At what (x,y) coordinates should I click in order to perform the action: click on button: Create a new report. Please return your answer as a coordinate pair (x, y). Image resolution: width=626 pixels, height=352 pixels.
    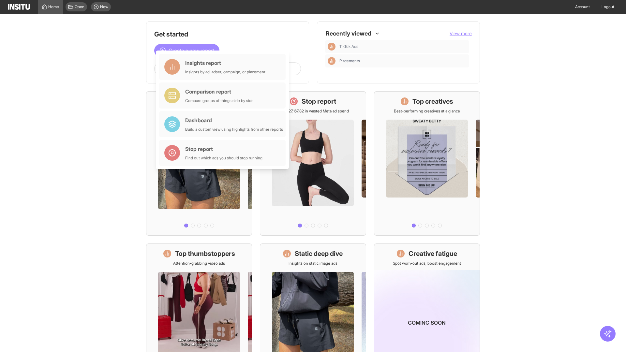
    Looking at the image, I should click on (187, 51).